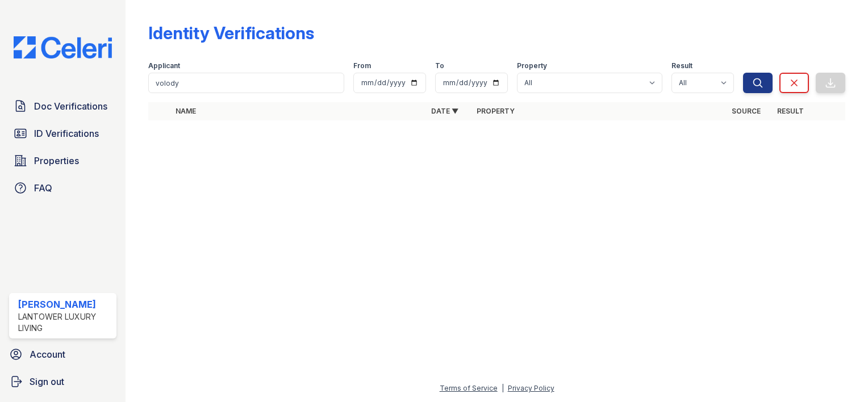 The height and width of the screenshot is (402, 868). I want to click on a: Account, so click(63, 354).